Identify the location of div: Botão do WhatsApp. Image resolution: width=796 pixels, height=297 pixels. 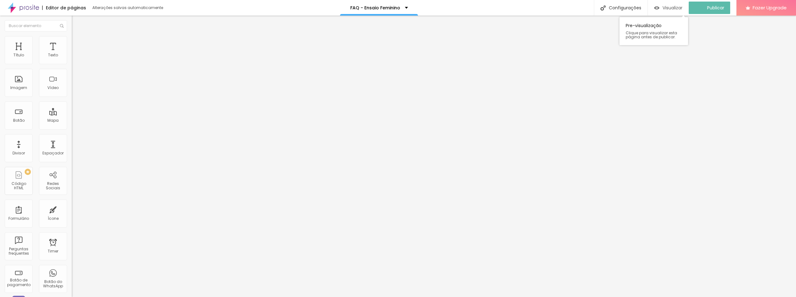
(53, 284).